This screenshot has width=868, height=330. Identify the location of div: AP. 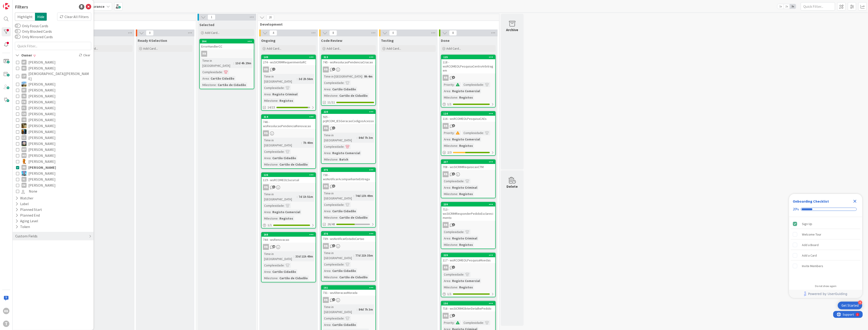
(24, 62).